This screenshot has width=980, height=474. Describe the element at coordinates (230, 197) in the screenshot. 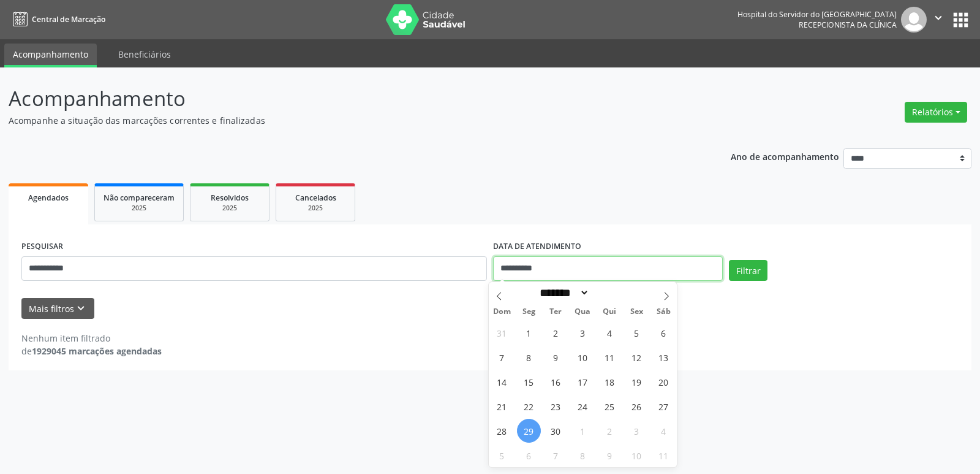

I see `span: Resolvidos` at that location.